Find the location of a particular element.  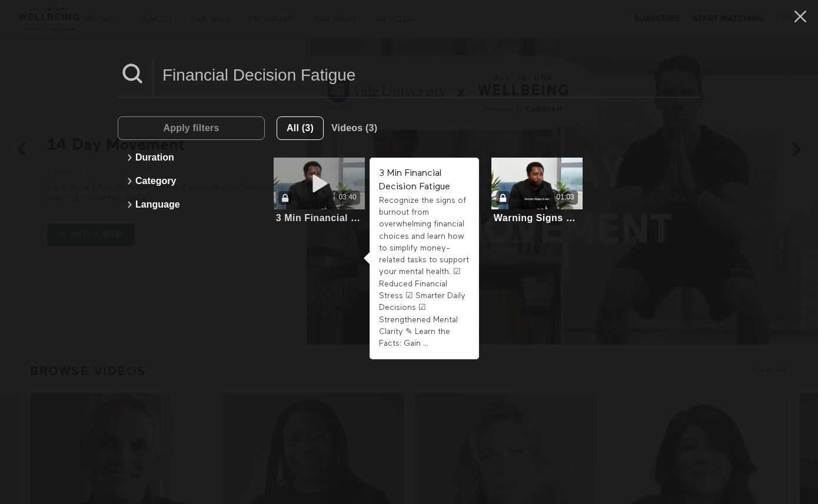

div: Warning Signs Of Financial Decision Fatigue (Highlight) is located at coordinates (536, 217).